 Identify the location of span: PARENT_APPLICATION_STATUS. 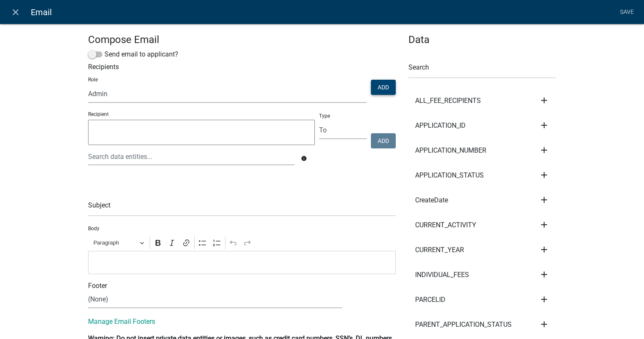
(463, 324).